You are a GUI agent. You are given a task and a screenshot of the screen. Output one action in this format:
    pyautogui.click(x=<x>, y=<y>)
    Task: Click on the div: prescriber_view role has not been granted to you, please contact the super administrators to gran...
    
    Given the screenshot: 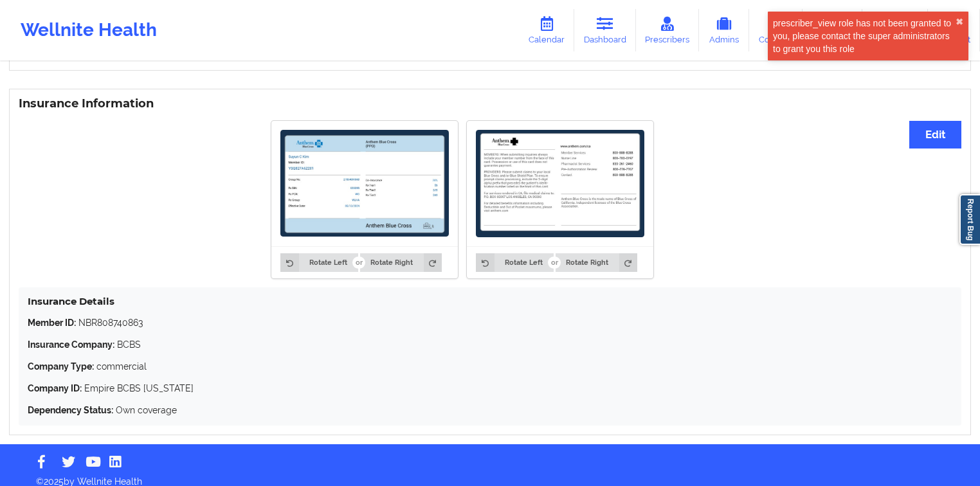 What is the action you would take?
    pyautogui.click(x=864, y=36)
    